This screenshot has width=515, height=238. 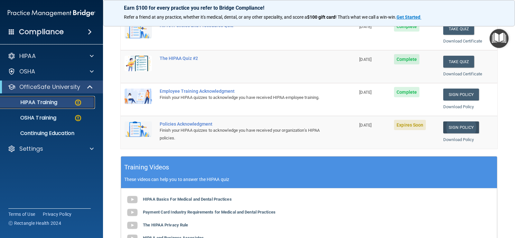 I want to click on strong: Get Started, so click(x=408, y=17).